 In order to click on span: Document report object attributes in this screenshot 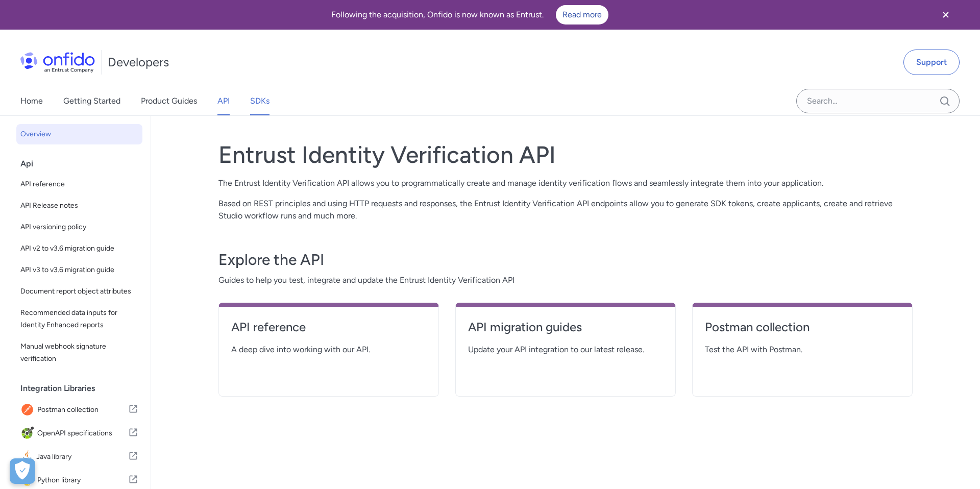, I will do `click(79, 291)`.